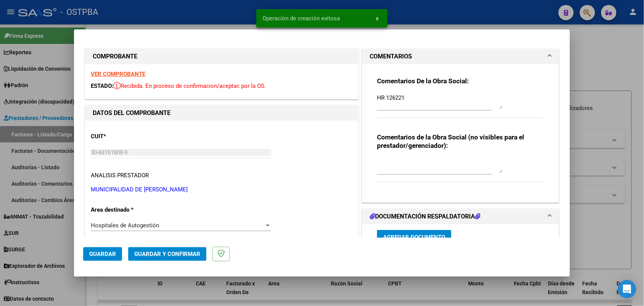 This screenshot has width=644, height=306. What do you see at coordinates (190, 86) in the screenshot?
I see `span: Recibida. En proceso de confirmacion/aceptac por la OS.` at bounding box center [190, 86].